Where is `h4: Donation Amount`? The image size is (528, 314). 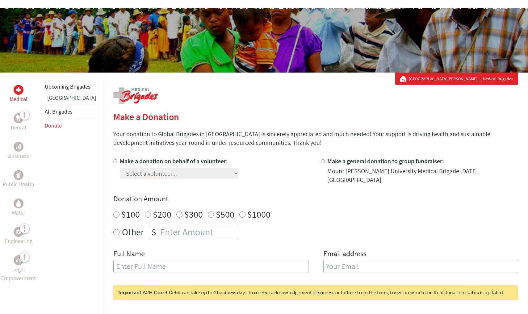
h4: Donation Amount is located at coordinates (315, 199).